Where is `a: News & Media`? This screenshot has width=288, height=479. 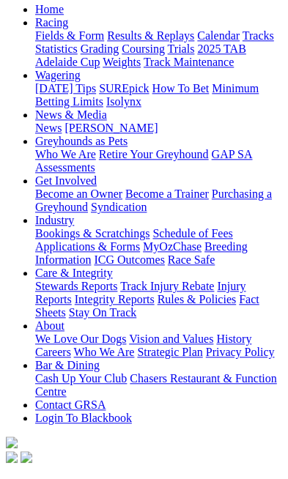
a: News & Media is located at coordinates (71, 114).